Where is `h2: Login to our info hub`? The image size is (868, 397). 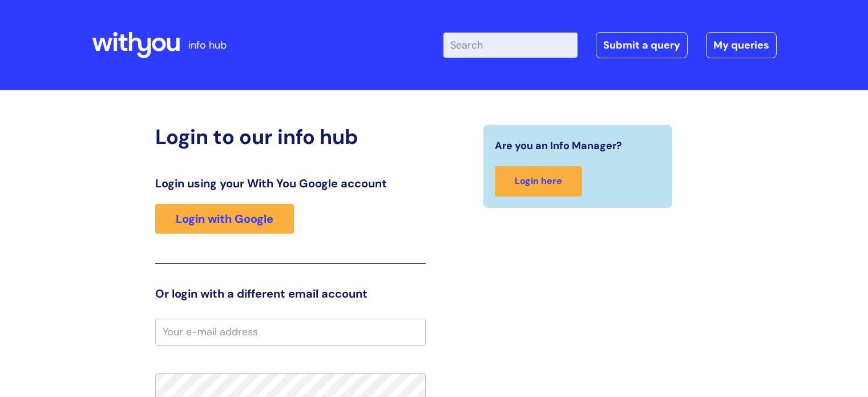
h2: Login to our info hub is located at coordinates (290, 137).